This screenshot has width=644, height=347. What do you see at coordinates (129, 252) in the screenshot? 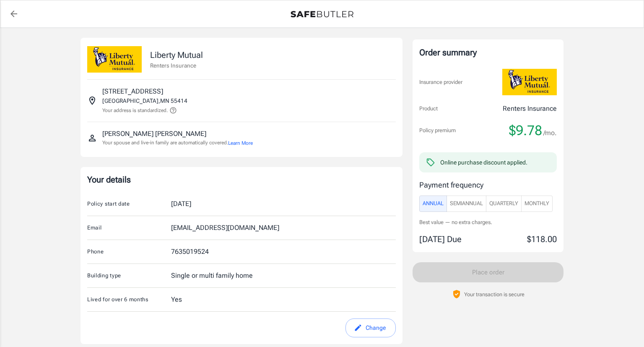
I see `p: Phone` at bounding box center [129, 252].